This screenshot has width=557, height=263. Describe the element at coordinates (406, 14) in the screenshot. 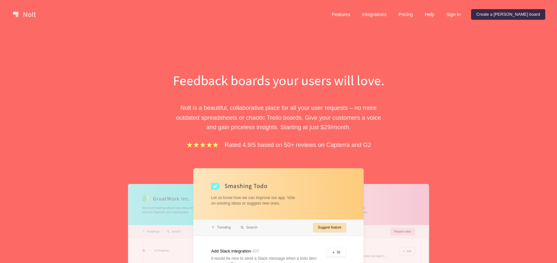

I see `a: Pricing` at that location.